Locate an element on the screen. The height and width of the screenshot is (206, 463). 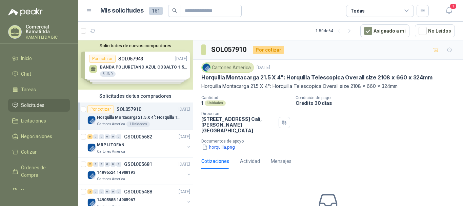
p: 14896524 14908193 is located at coordinates (116, 172).